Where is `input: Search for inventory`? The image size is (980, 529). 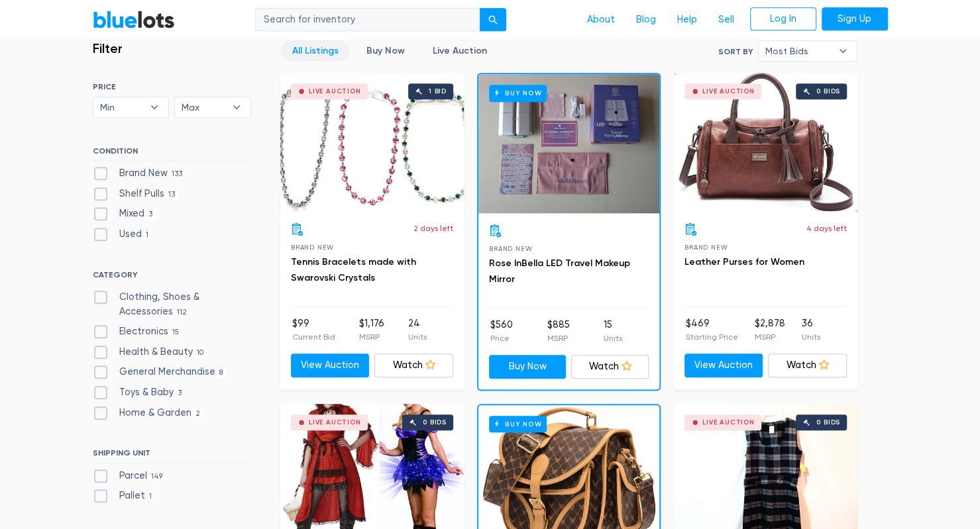
input: Search for inventory is located at coordinates (368, 19).